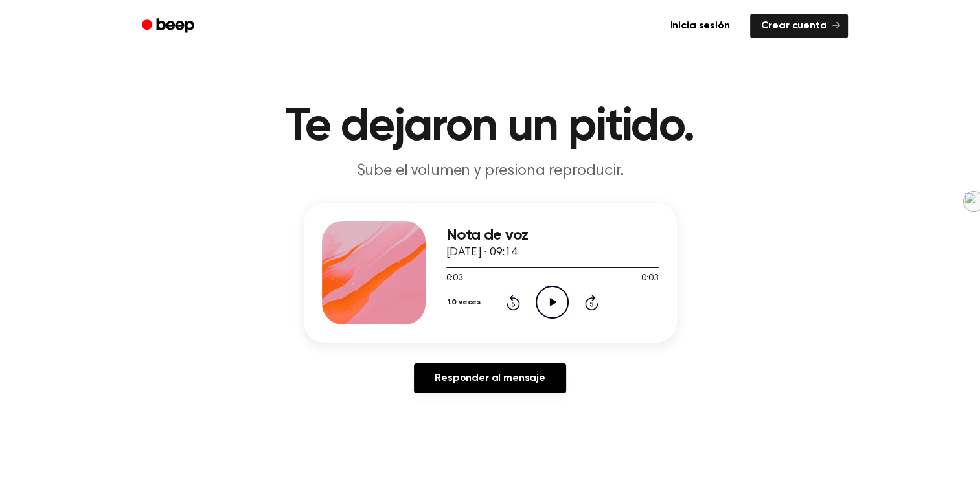  What do you see at coordinates (466, 303) in the screenshot?
I see `button: 1.0 veces` at bounding box center [466, 303].